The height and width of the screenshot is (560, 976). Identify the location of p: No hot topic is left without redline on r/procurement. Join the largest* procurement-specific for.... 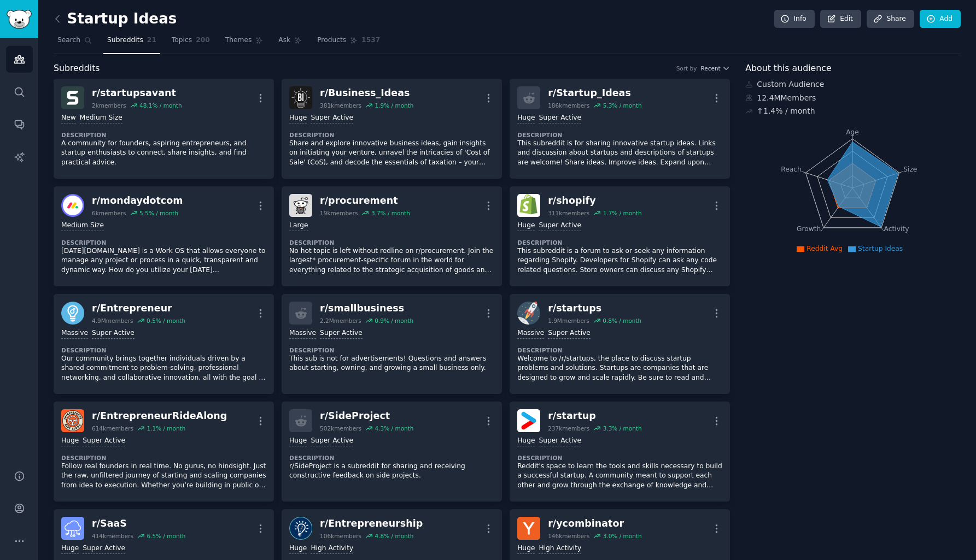
(392, 261).